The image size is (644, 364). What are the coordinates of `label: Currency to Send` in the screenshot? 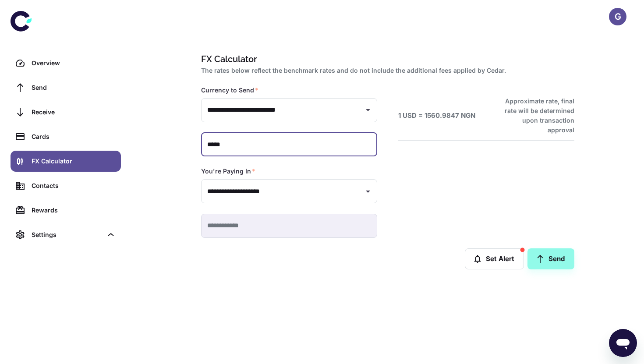 It's located at (230, 90).